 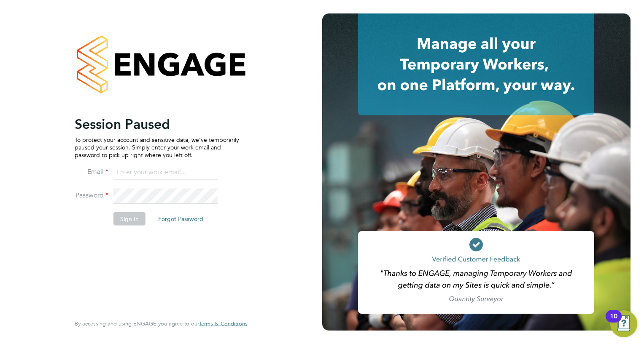 What do you see at coordinates (180, 219) in the screenshot?
I see `button: Forgot Password` at bounding box center [180, 219].